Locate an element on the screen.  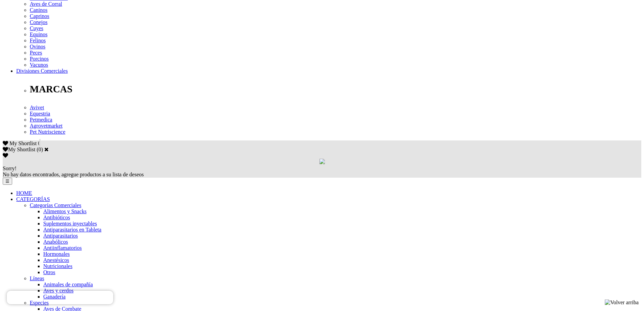
a: Felinos is located at coordinates (37, 40).